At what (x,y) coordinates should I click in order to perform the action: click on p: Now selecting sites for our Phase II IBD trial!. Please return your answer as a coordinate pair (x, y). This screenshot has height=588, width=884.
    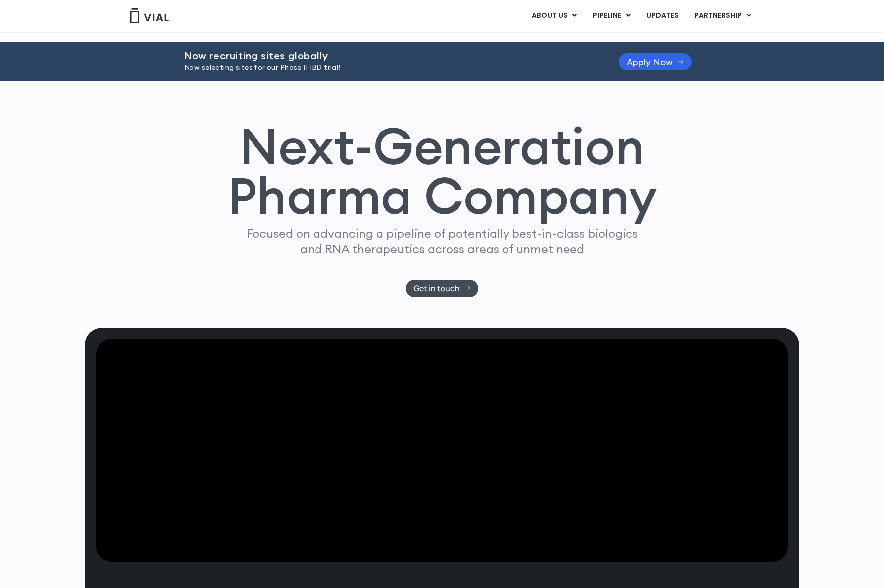
    Looking at the image, I should click on (389, 68).